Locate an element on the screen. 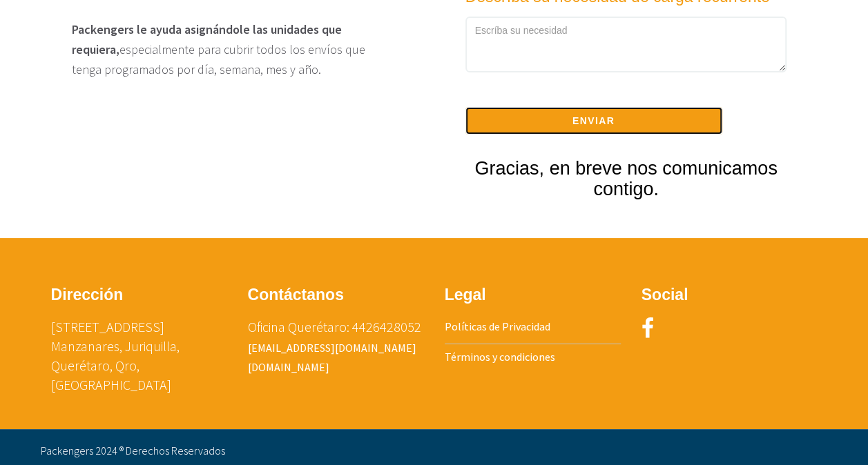 This screenshot has height=465, width=868. b: Contáctanos is located at coordinates (296, 294).